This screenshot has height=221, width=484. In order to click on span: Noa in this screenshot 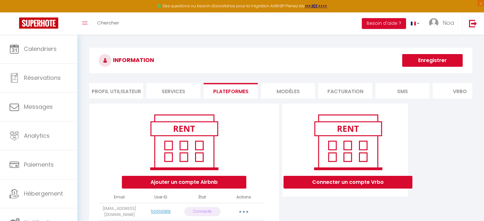, I will do `click(449, 23)`.